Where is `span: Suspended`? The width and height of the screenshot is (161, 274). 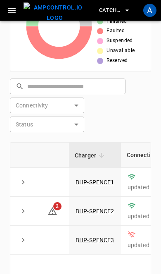 span: Suspended is located at coordinates (120, 41).